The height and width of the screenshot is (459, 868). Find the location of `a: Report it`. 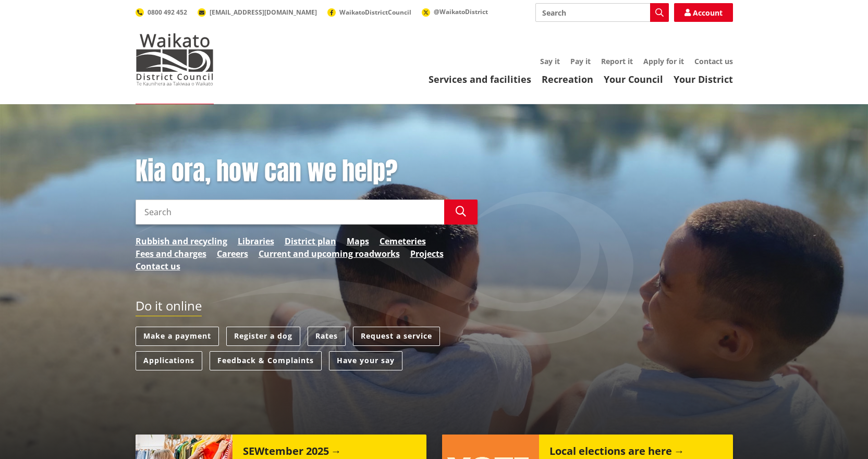

a: Report it is located at coordinates (617, 61).